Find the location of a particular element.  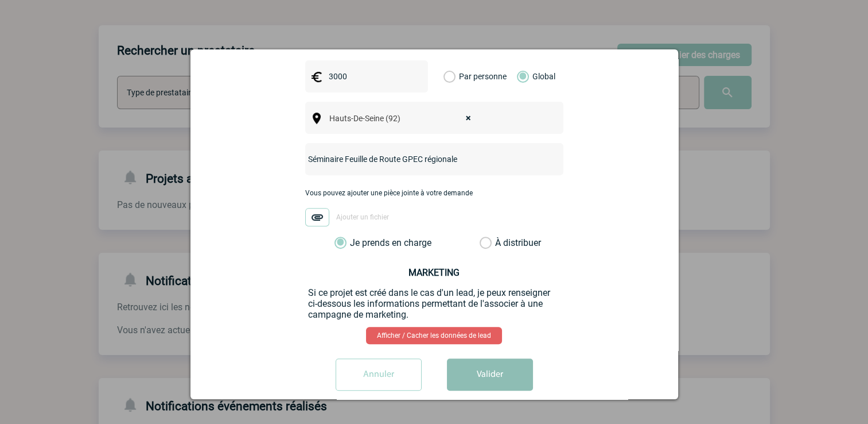

span: Hauts-De-Seine (92) is located at coordinates (403, 118).